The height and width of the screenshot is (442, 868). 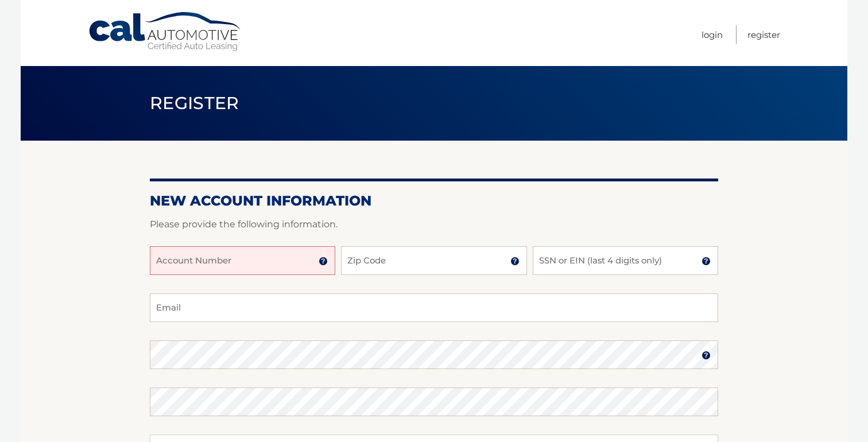 What do you see at coordinates (764, 34) in the screenshot?
I see `a: Register` at bounding box center [764, 34].